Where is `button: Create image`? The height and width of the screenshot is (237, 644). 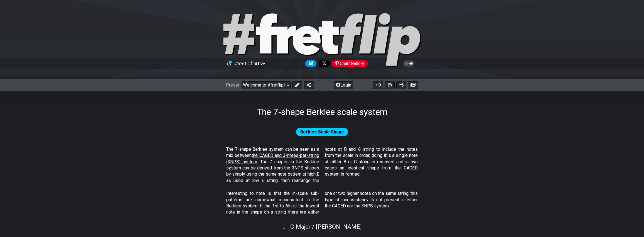
button: Create image is located at coordinates (413, 85).